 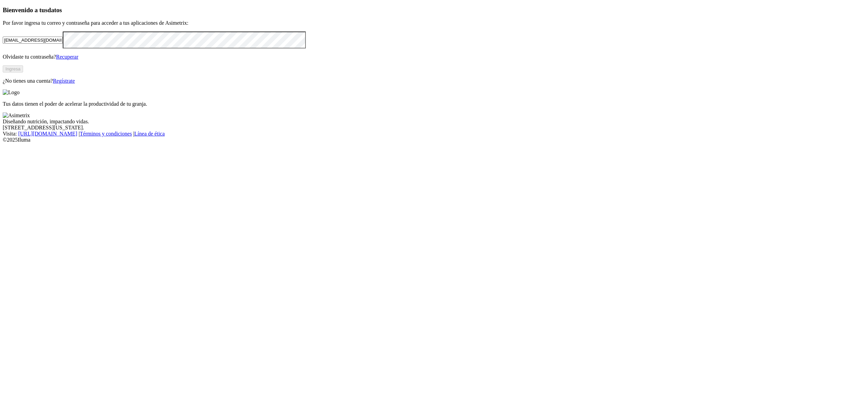 I want to click on h3: Bienvenido a tus, so click(x=434, y=10).